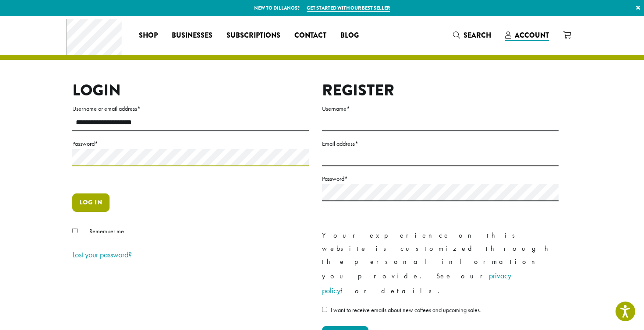 The width and height of the screenshot is (644, 330). What do you see at coordinates (440, 90) in the screenshot?
I see `h2: Register` at bounding box center [440, 90].